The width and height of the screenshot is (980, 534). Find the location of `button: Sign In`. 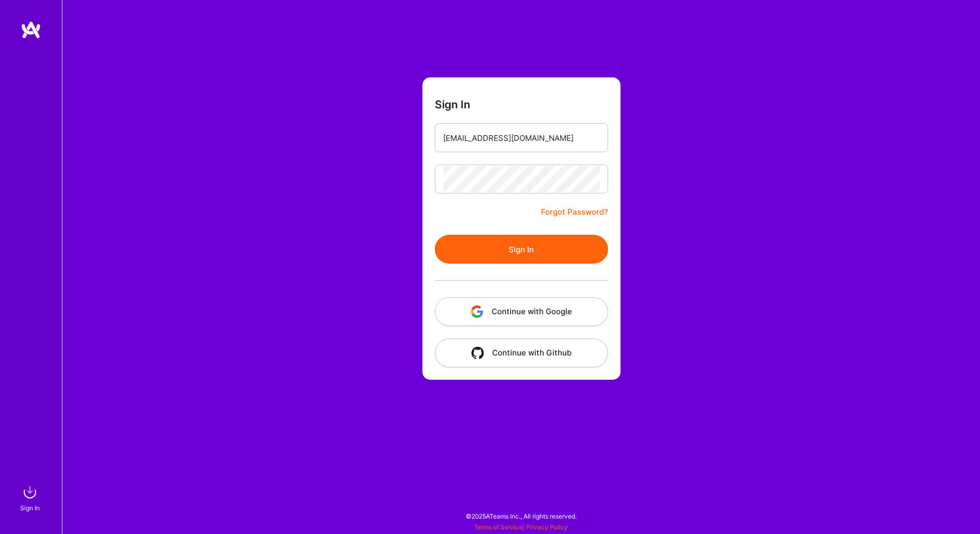

button: Sign In is located at coordinates (521, 250).